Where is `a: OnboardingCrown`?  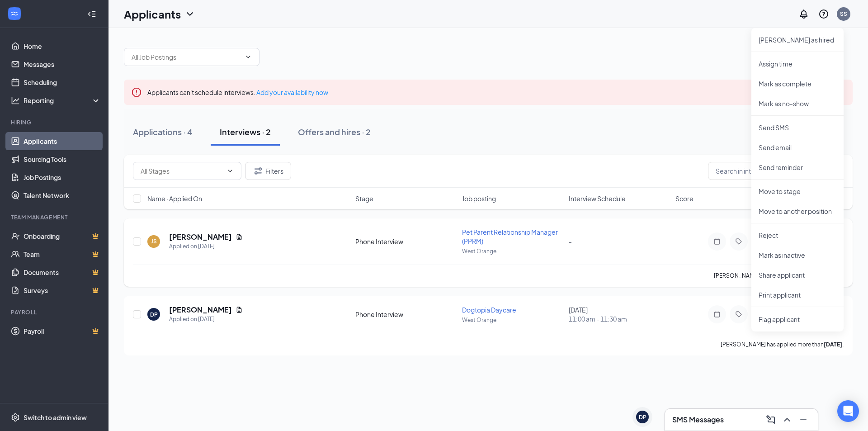 a: OnboardingCrown is located at coordinates (62, 236).